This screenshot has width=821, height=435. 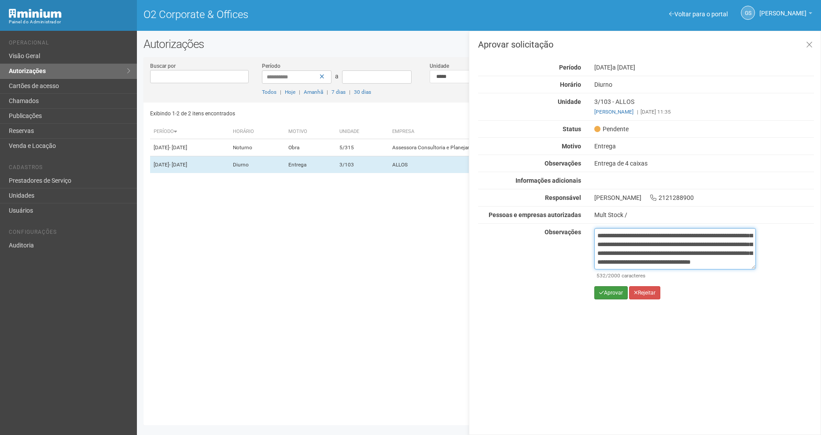 I want to click on div: Mult Stock /, so click(x=704, y=215).